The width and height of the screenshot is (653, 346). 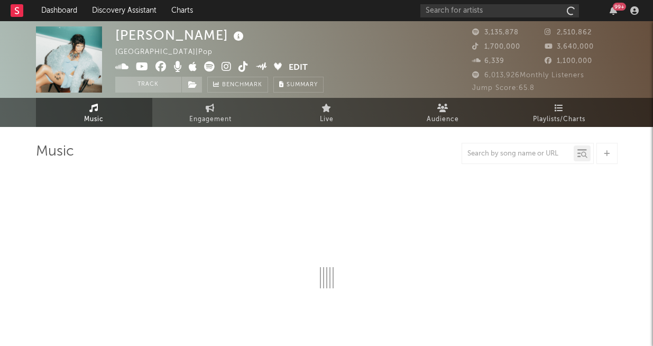 What do you see at coordinates (559, 112) in the screenshot?
I see `a: Playlists/Charts` at bounding box center [559, 112].